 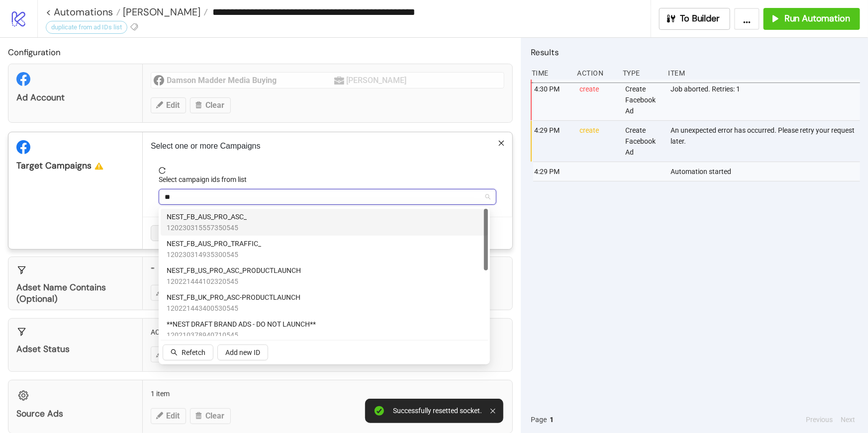 I want to click on span: To Builder, so click(x=700, y=18).